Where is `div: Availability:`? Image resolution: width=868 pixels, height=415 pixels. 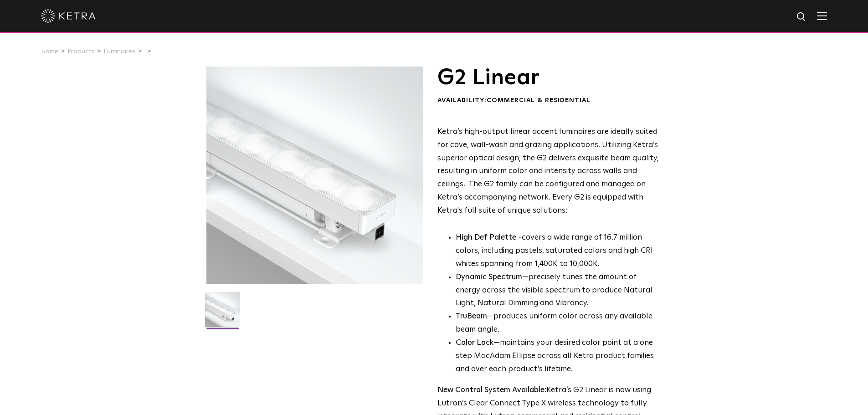 div: Availability: is located at coordinates (549, 100).